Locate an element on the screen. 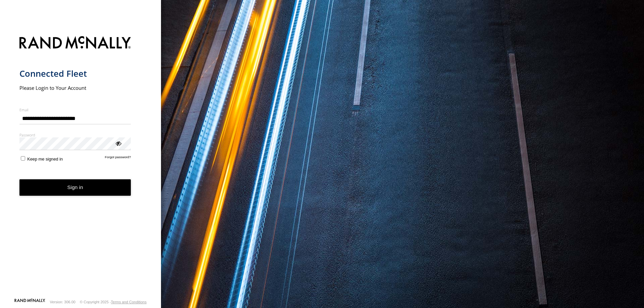 This screenshot has width=644, height=308. button: Sign in is located at coordinates (75, 187).